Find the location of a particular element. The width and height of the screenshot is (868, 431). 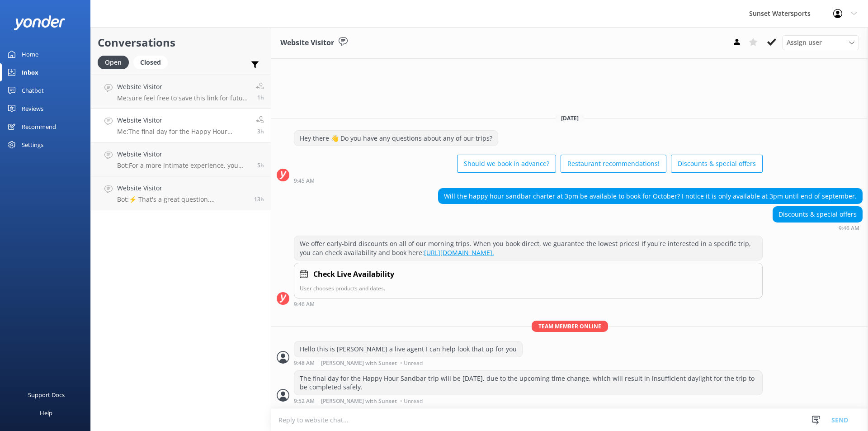

div: Hey there 👋 Do you have any questions about any of our trips? is located at coordinates (396, 139).